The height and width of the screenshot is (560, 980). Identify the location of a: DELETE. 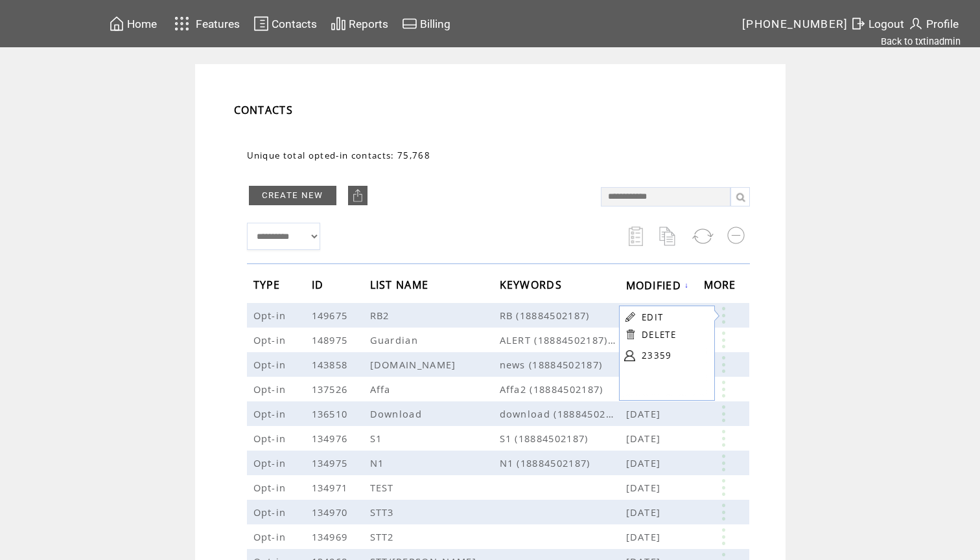
(659, 335).